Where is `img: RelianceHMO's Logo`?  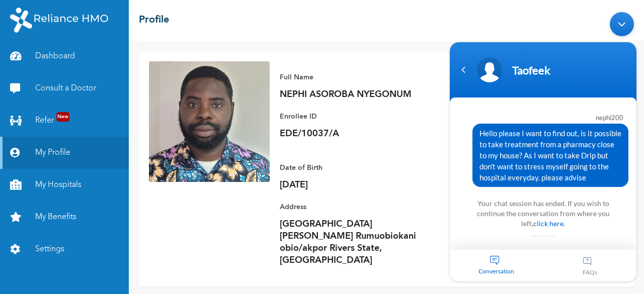 img: RelianceHMO's Logo is located at coordinates (59, 20).